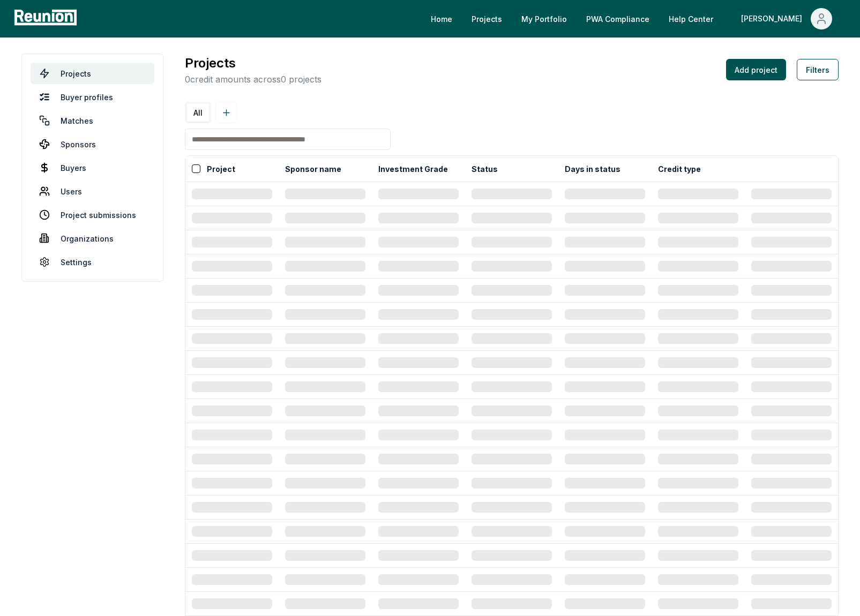  Describe the element at coordinates (198, 113) in the screenshot. I see `button: All` at that location.